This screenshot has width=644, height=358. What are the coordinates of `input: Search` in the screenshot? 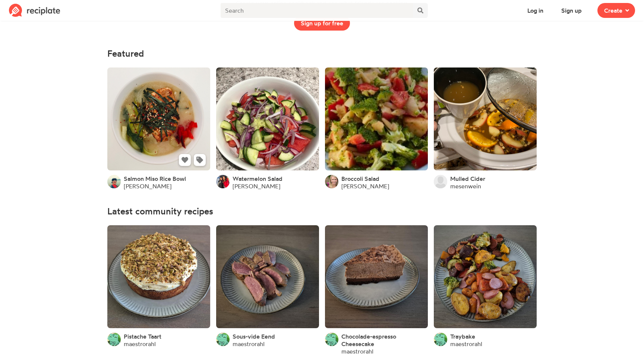 It's located at (317, 10).